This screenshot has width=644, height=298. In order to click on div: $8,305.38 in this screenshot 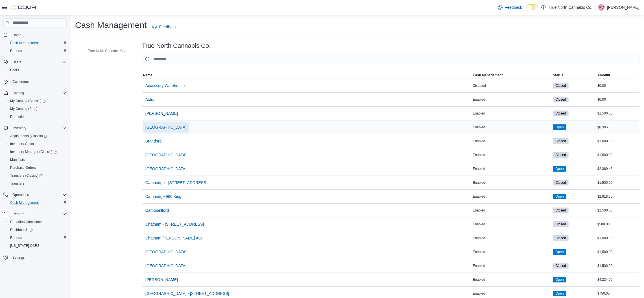, I will do `click(618, 127)`.